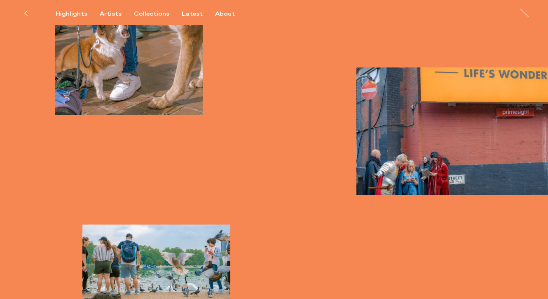 The height and width of the screenshot is (299, 548). I want to click on div: Collections, so click(152, 14).